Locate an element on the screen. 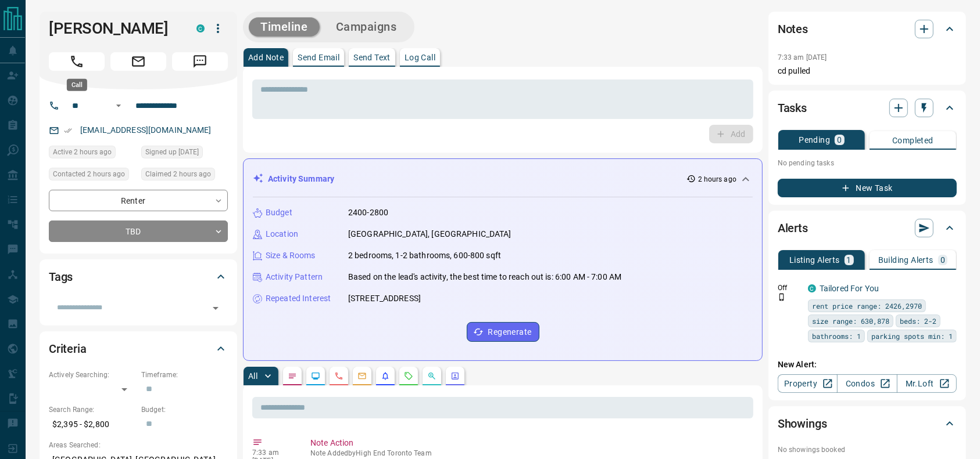 Image resolution: width=980 pixels, height=459 pixels. p: Budget is located at coordinates (279, 212).